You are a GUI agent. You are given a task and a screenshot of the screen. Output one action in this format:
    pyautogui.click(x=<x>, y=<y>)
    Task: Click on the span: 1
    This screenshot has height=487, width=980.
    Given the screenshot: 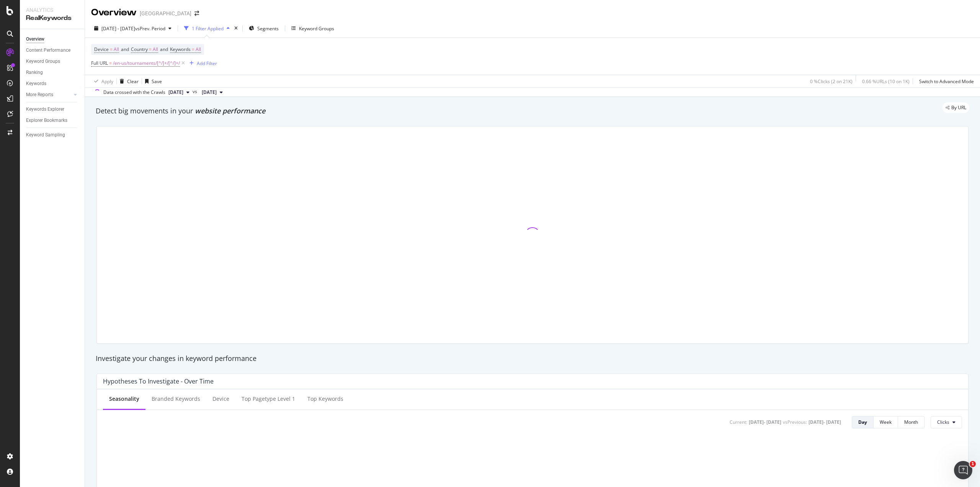 What is the action you would take?
    pyautogui.click(x=973, y=464)
    